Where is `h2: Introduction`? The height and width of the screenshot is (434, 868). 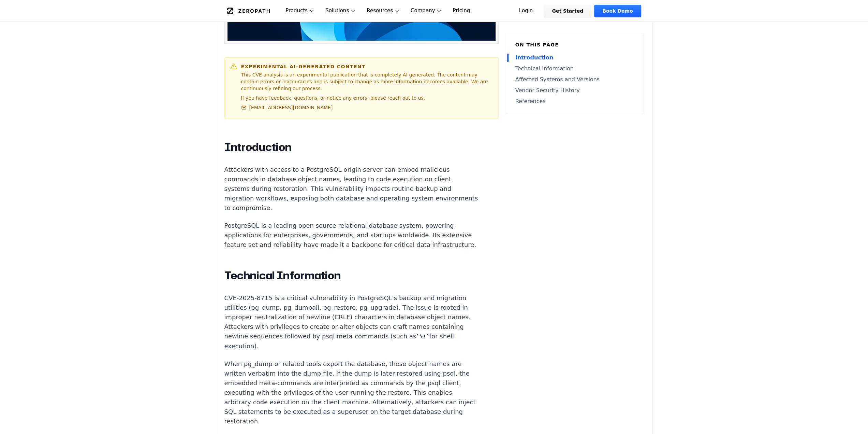
h2: Introduction is located at coordinates (351, 147).